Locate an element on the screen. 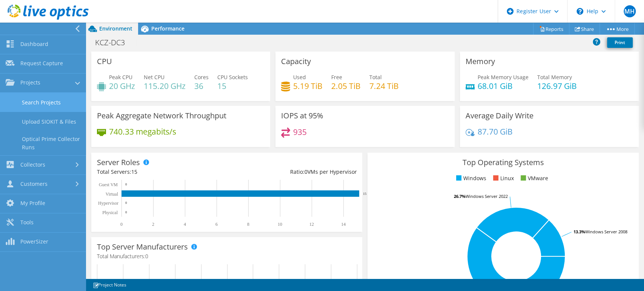 The height and width of the screenshot is (291, 644). tspan: 13.3% is located at coordinates (580, 232).